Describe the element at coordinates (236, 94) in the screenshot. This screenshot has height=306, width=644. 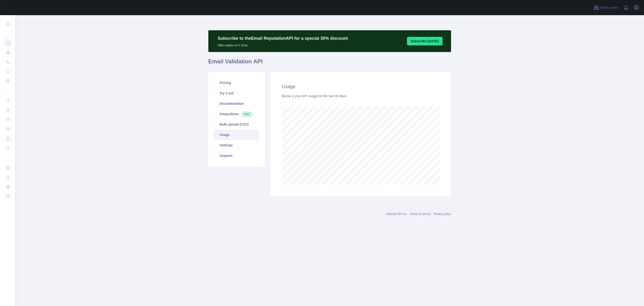
I see `a: Try it out` at that location.